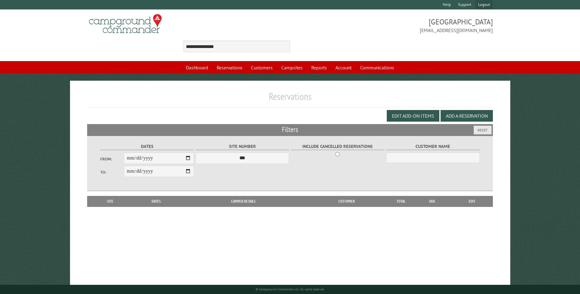 The width and height of the screenshot is (580, 294). Describe the element at coordinates (156, 201) in the screenshot. I see `th: Dates` at that location.